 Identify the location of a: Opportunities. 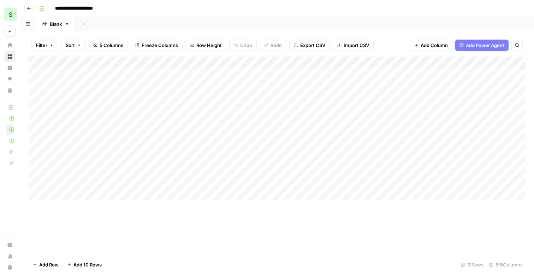
(10, 79).